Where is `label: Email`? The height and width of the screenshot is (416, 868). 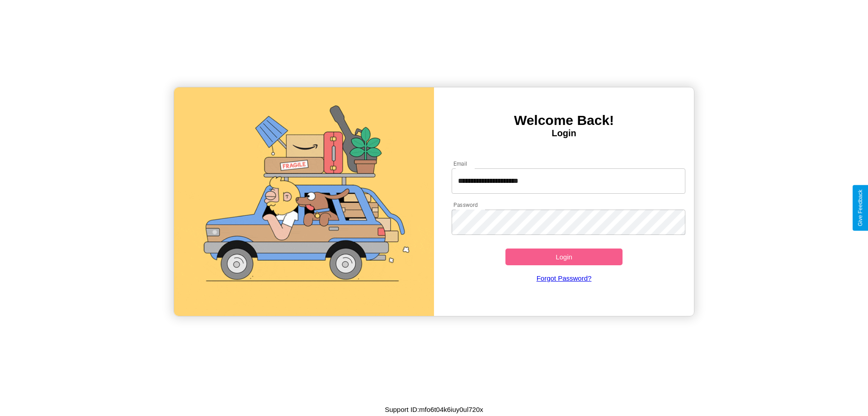
label: Email is located at coordinates (460, 164).